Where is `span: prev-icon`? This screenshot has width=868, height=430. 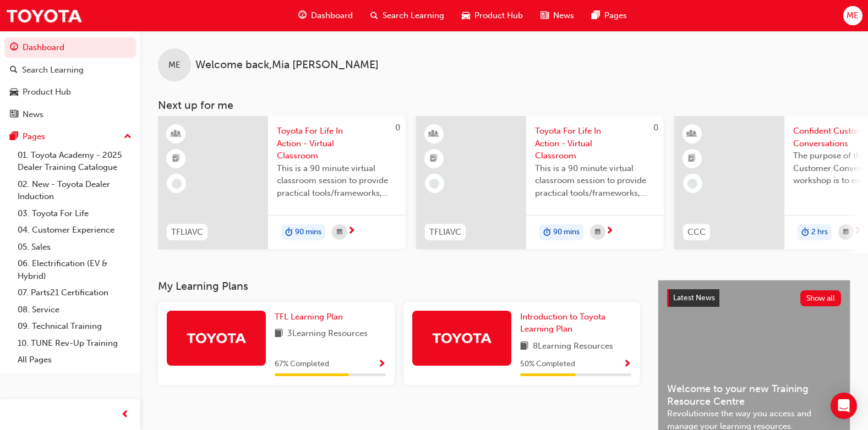 span: prev-icon is located at coordinates (125, 415).